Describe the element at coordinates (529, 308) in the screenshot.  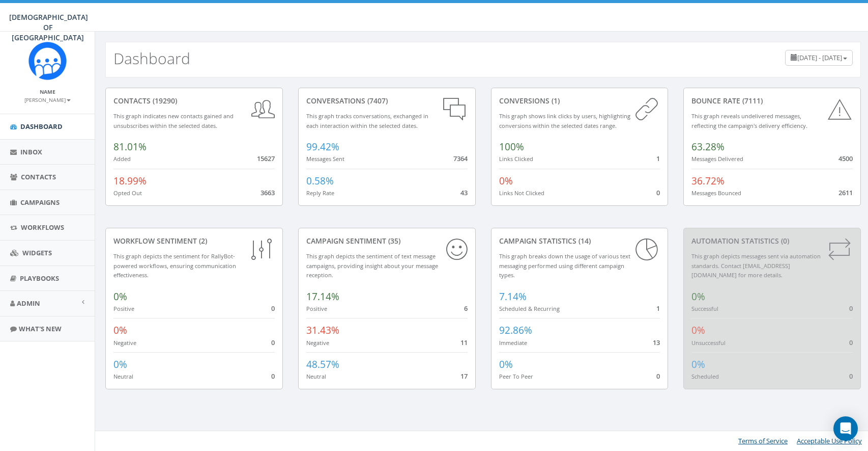
I see `small: Scheduled & Recurring` at that location.